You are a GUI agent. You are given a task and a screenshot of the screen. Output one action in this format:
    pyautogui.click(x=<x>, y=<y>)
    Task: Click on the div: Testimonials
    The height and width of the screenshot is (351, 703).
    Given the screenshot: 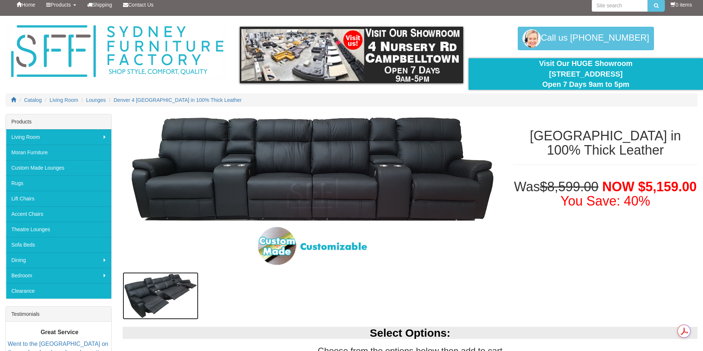 What is the action you would take?
    pyautogui.click(x=59, y=314)
    